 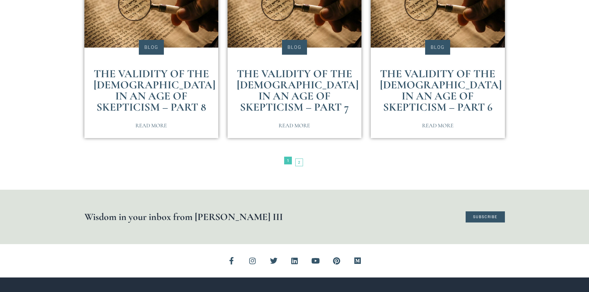 I want to click on span: Subscribe, so click(x=485, y=217).